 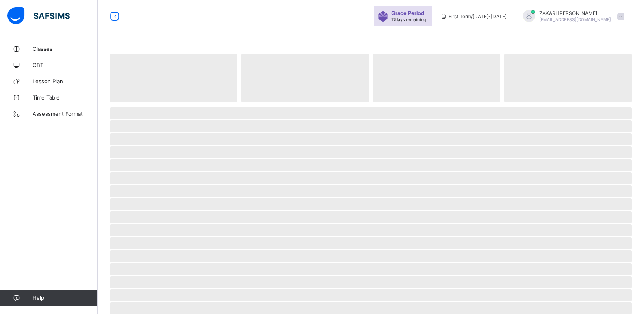 I want to click on span: Classes, so click(x=65, y=49).